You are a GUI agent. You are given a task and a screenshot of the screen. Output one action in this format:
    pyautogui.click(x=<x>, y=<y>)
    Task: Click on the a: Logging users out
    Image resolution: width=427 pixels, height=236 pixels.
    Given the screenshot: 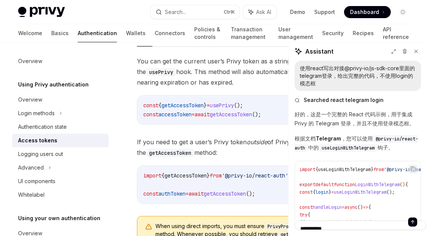 What is the action you would take?
    pyautogui.click(x=60, y=154)
    